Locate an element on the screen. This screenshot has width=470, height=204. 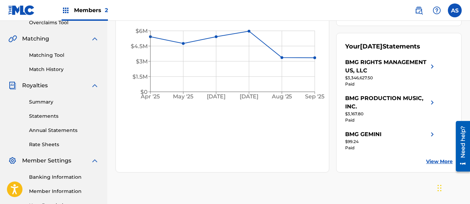
tspan: $3M is located at coordinates (142, 61).